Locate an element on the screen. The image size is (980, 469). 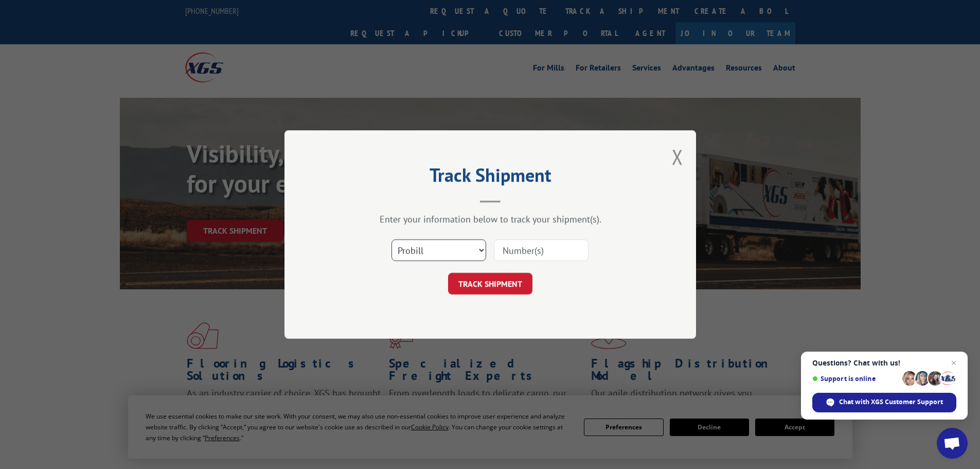
div: Open chat is located at coordinates (953, 444).